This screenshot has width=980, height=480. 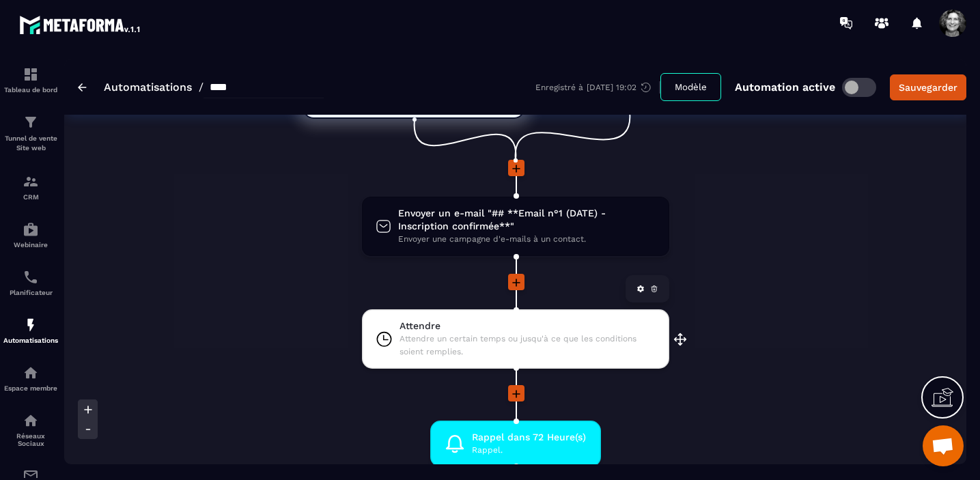 I want to click on button: Sauvegarder, so click(x=928, y=87).